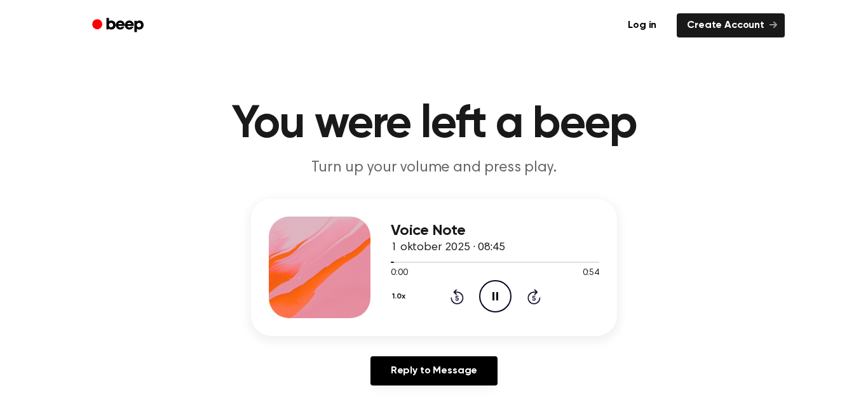 The image size is (868, 402). What do you see at coordinates (434, 168) in the screenshot?
I see `p: Turn up your volume and press play.` at bounding box center [434, 168].